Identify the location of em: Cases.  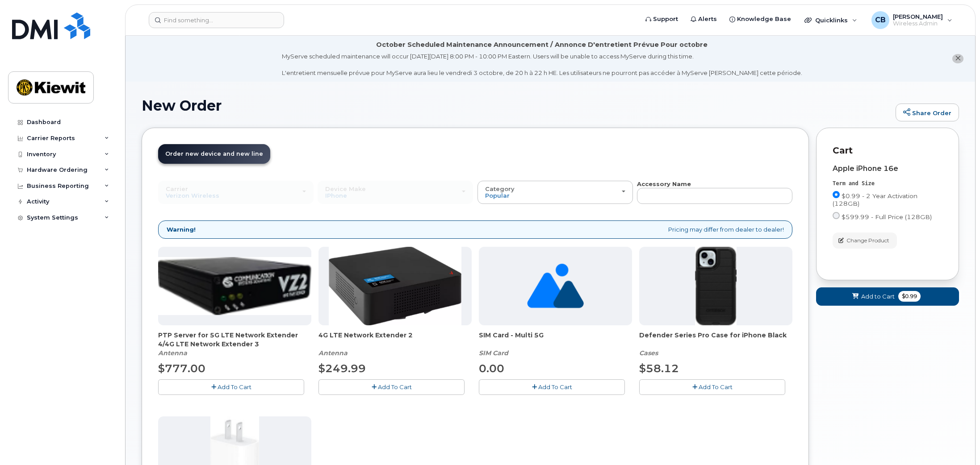
(649, 353).